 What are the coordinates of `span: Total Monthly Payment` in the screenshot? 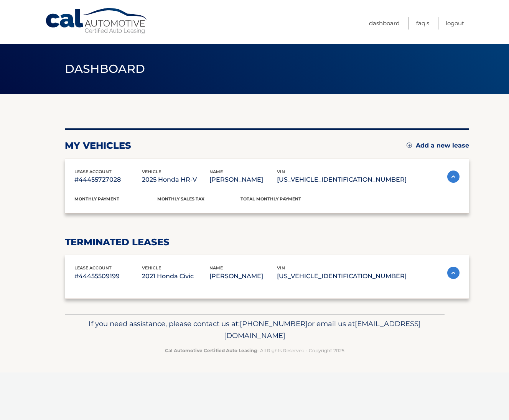 It's located at (271, 199).